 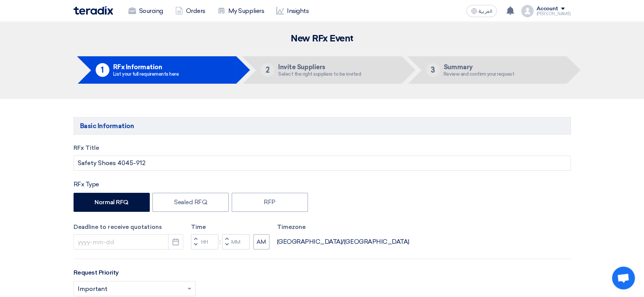 What do you see at coordinates (479, 74) in the screenshot?
I see `div: Review and confirm your request` at bounding box center [479, 74].